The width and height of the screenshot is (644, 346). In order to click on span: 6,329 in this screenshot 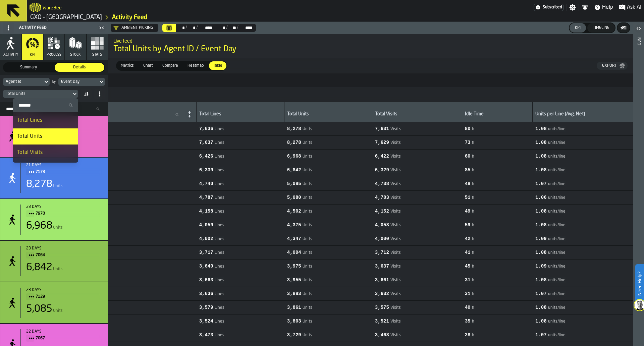, I will do `click(382, 170)`.